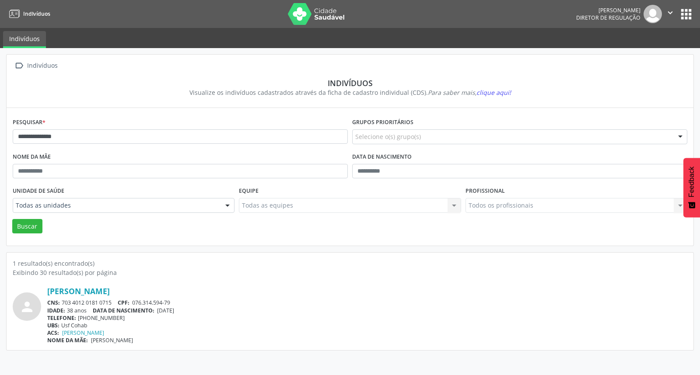 The width and height of the screenshot is (700, 375). What do you see at coordinates (493, 92) in the screenshot?
I see `span: clique aqui!` at bounding box center [493, 92].